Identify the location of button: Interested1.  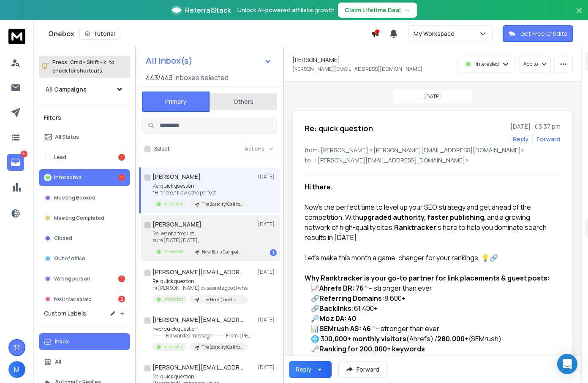
(84, 178).